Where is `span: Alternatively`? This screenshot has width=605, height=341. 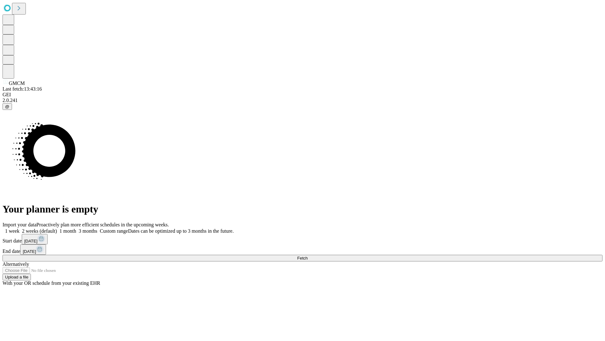
span: Alternatively is located at coordinates (16, 264).